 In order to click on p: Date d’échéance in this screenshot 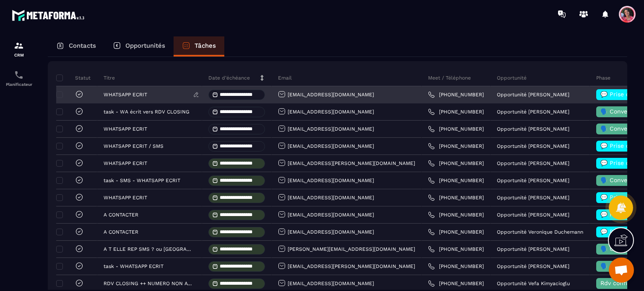, I will do `click(229, 78)`.